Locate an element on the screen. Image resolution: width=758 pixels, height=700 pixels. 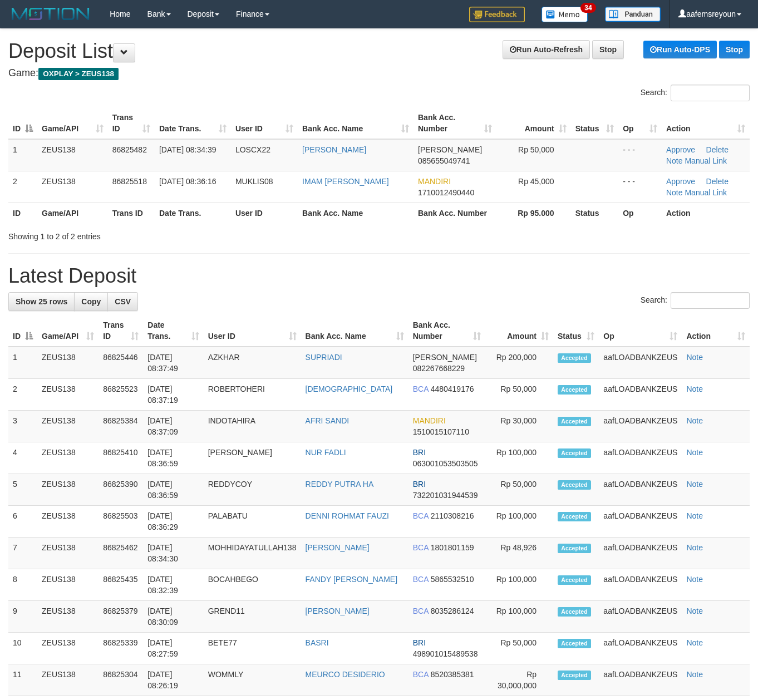
td: 86825379 is located at coordinates (121, 617).